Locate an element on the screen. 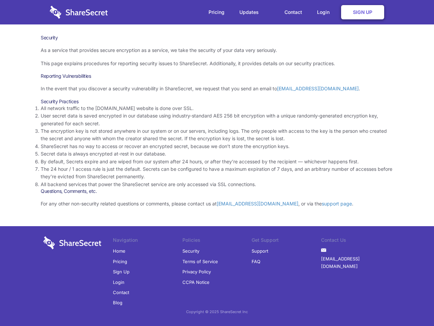  li: All backend services that power the ShareSecret service are only accessed via SSL connections. is located at coordinates (217, 184).